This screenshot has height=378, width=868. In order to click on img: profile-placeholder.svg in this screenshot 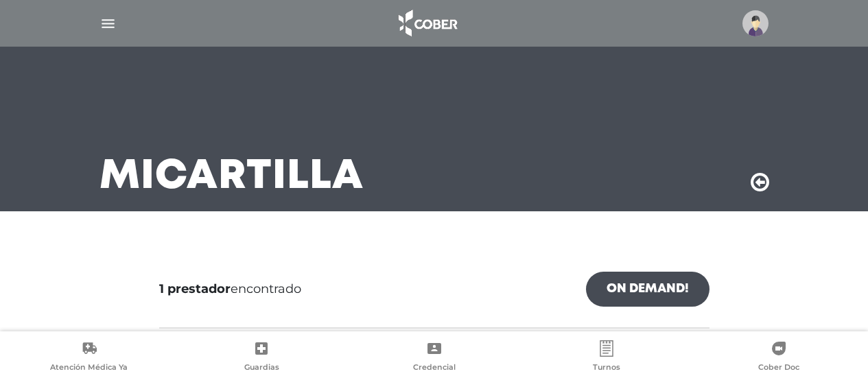, I will do `click(755, 24)`.